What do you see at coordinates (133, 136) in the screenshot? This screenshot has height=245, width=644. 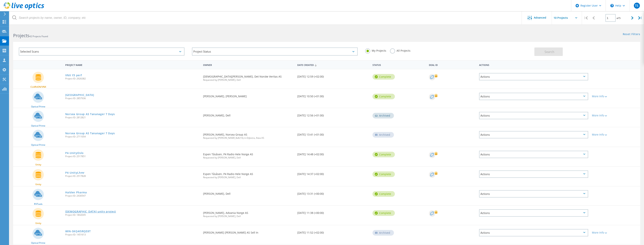 I see `span: Project ID: 2711054` at bounding box center [133, 136].